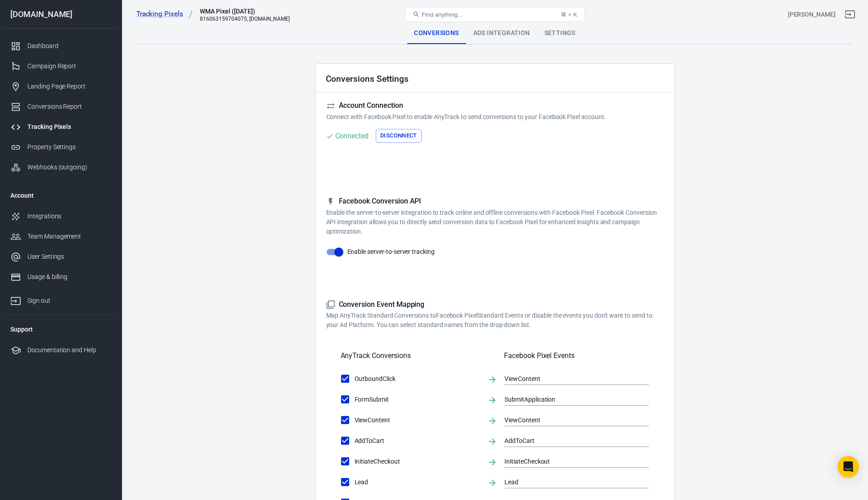  I want to click on div: Campaign Report, so click(69, 66).